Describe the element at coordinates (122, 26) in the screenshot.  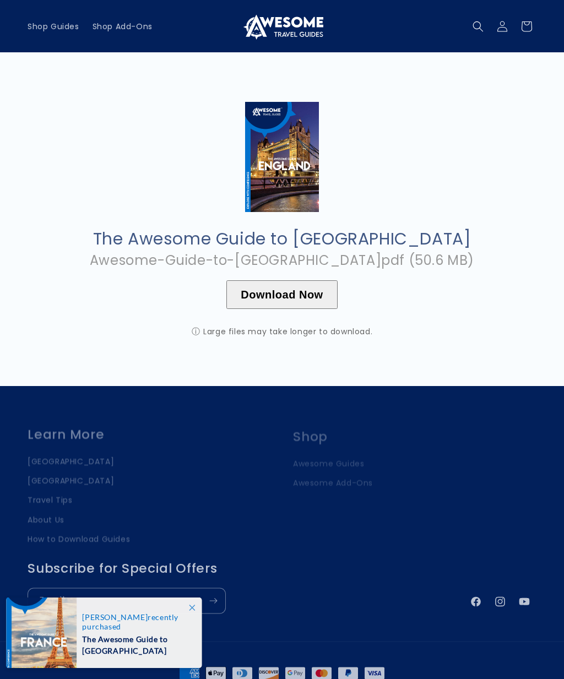
I see `span: Shop Add-Ons` at that location.